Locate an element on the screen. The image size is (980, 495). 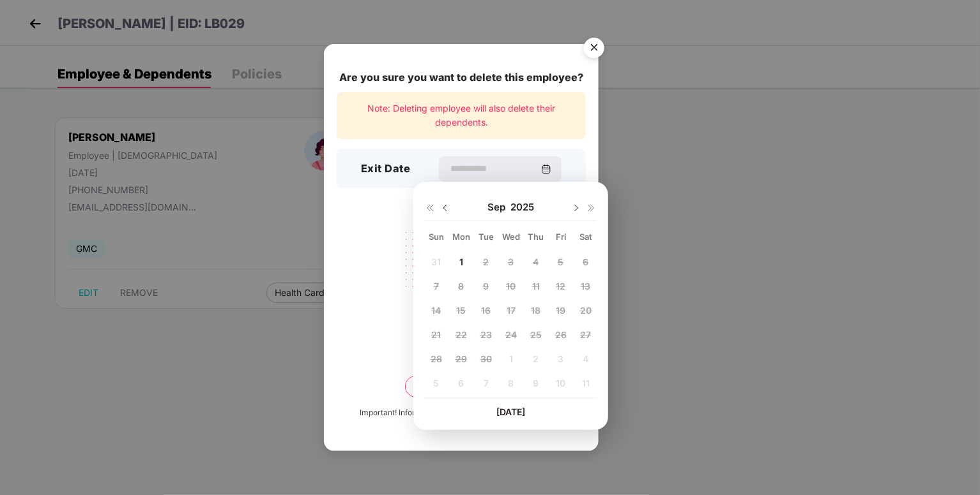
button: Close is located at coordinates (593, 49).